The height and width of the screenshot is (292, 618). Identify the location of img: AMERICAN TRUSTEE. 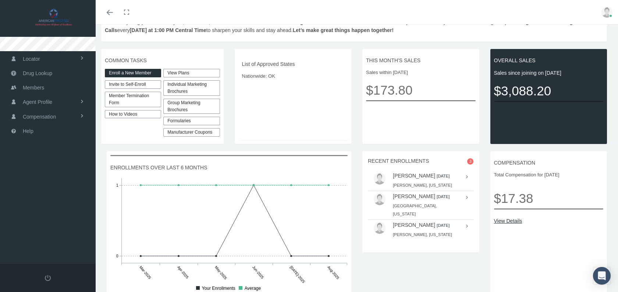
(54, 17).